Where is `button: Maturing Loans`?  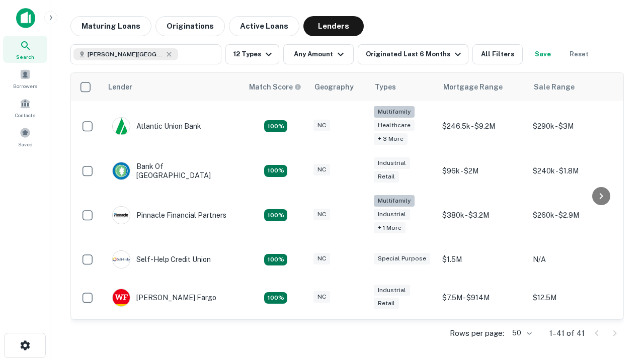
button: Maturing Loans is located at coordinates (111, 26).